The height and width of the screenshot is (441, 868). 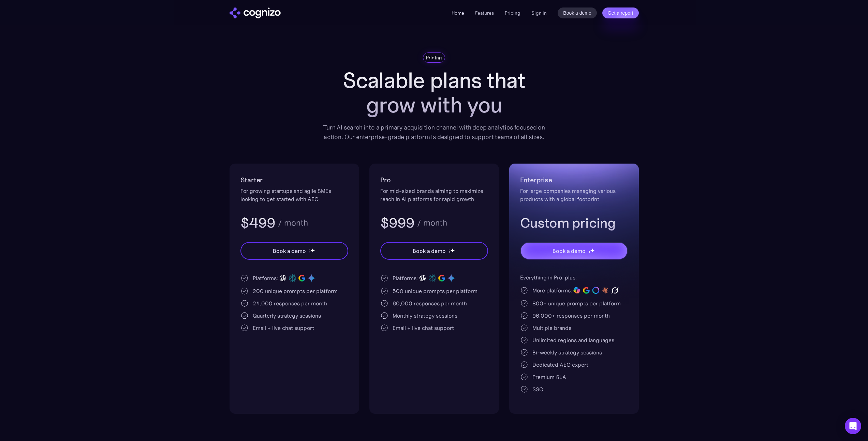 I want to click on div: Multiple brands, so click(x=551, y=328).